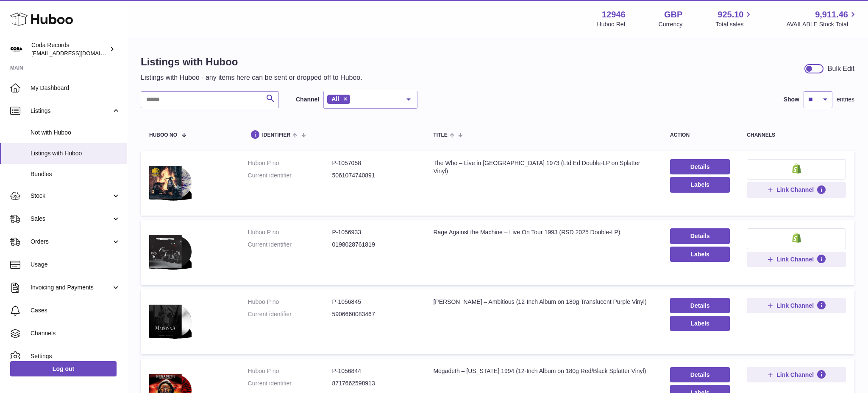  Describe the element at coordinates (673, 14) in the screenshot. I see `strong: GBP` at that location.